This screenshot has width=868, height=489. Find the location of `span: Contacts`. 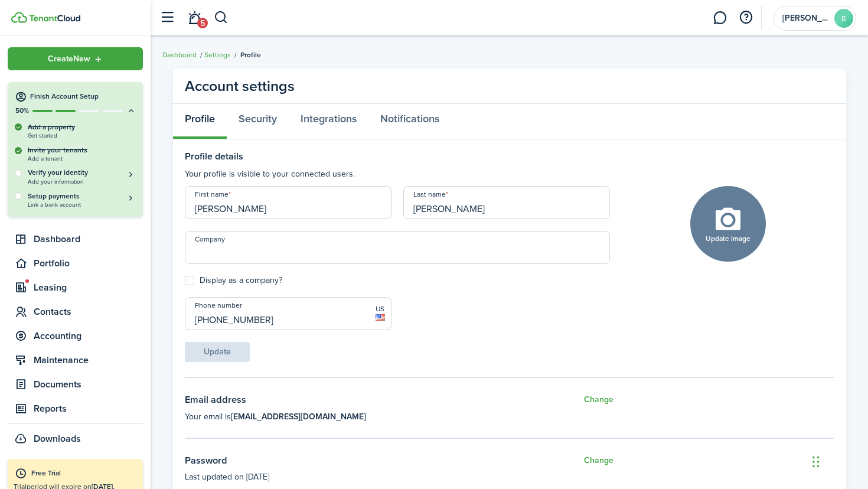

span: Contacts is located at coordinates (88, 312).